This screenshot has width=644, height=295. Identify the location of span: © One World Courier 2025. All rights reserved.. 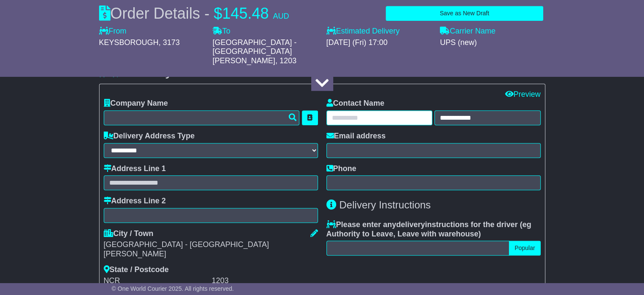
(173, 289).